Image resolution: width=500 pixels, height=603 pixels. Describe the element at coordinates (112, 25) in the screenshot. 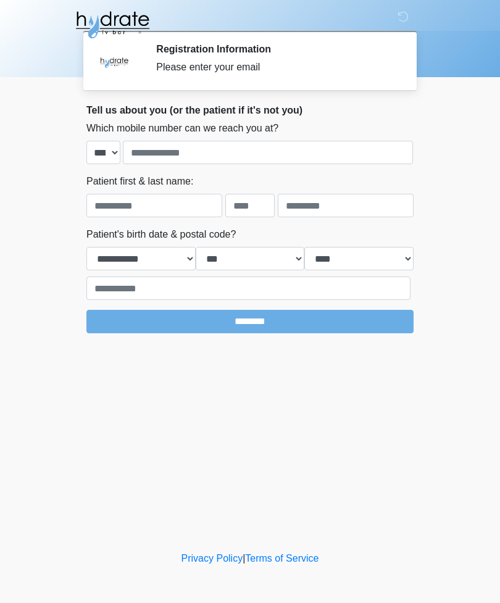

I see `img: Hydrate IV Bar - Fort Collins Logo` at that location.